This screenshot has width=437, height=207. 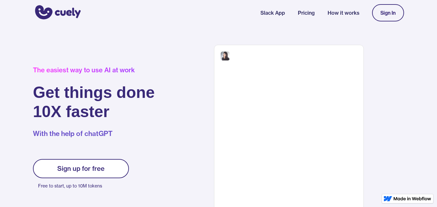 What do you see at coordinates (388, 13) in the screenshot?
I see `a: Sign In` at bounding box center [388, 13].